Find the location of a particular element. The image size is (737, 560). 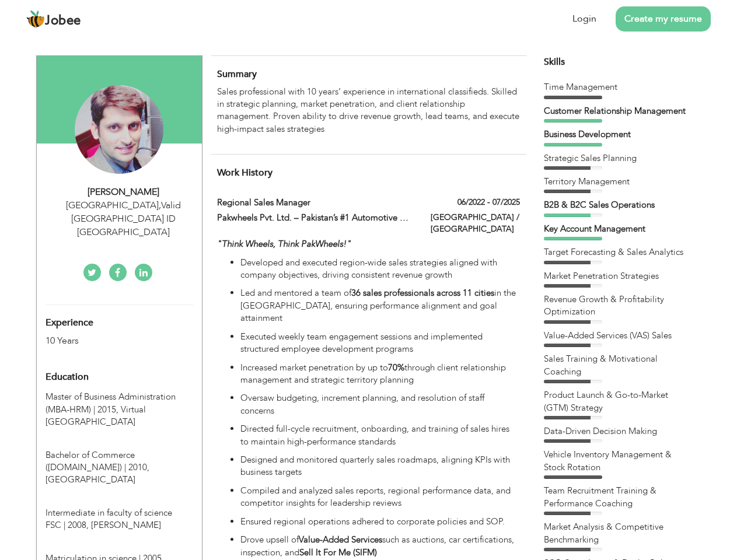

p: Sales professional with 10 years’ experience in international classifieds. Skilled in strategic p... is located at coordinates (368, 111).